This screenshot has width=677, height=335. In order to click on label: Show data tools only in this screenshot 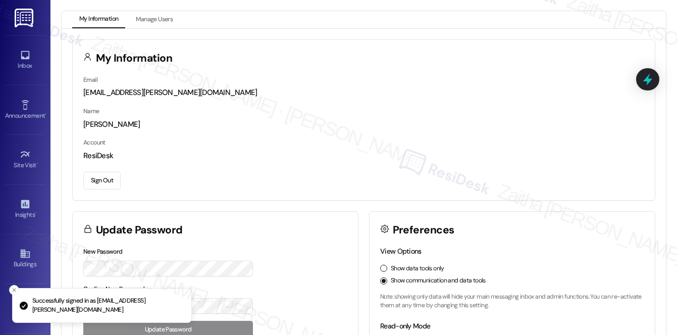, I will do `click(417, 268)`.